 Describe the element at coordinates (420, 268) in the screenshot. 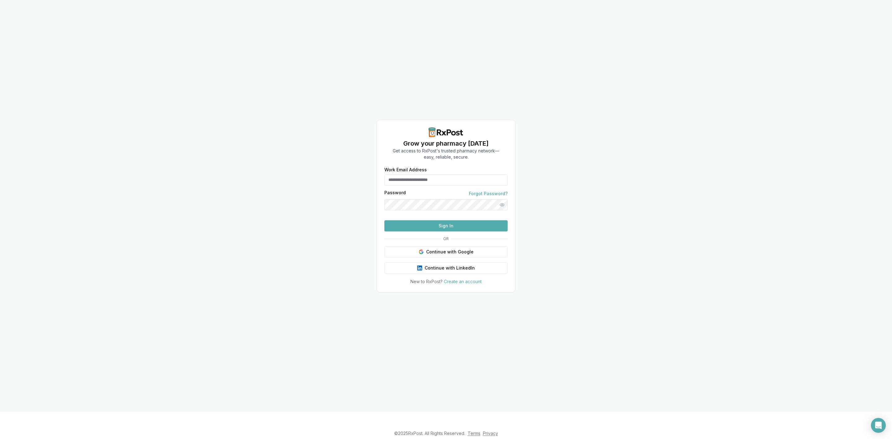

I see `img: LinkedIn` at that location.